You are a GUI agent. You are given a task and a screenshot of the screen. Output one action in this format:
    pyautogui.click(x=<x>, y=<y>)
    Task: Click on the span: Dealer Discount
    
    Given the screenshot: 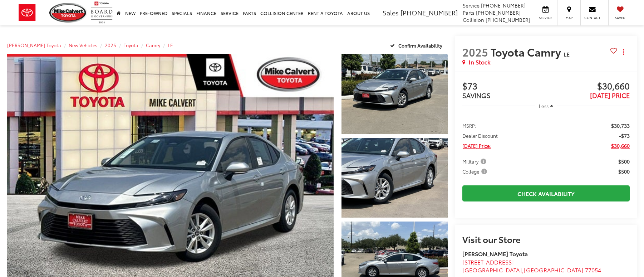 What is the action you would take?
    pyautogui.click(x=480, y=136)
    